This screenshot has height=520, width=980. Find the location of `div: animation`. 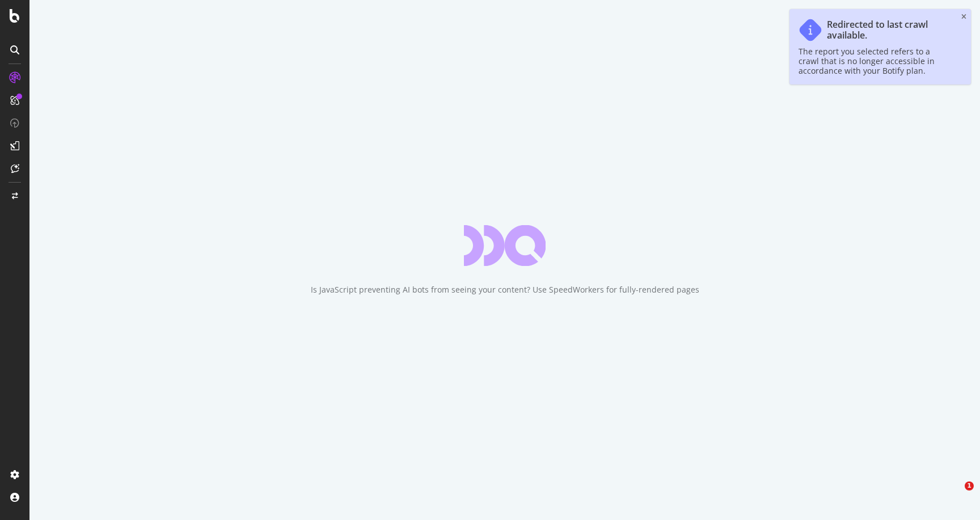

div: animation is located at coordinates (504, 245).